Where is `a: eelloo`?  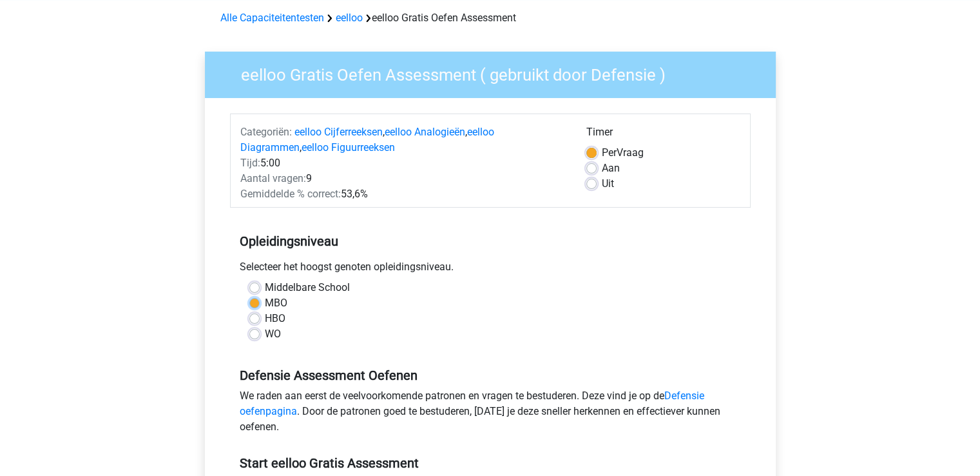
a: eelloo is located at coordinates (349, 18).